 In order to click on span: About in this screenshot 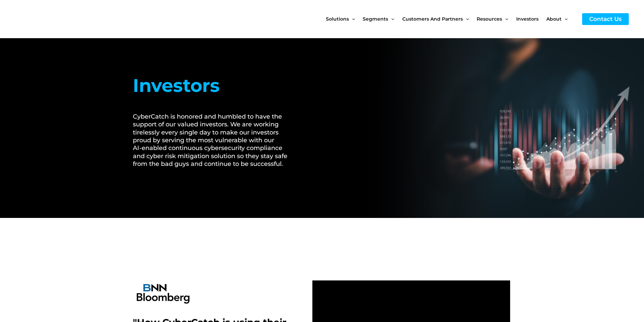, I will do `click(554, 19)`.